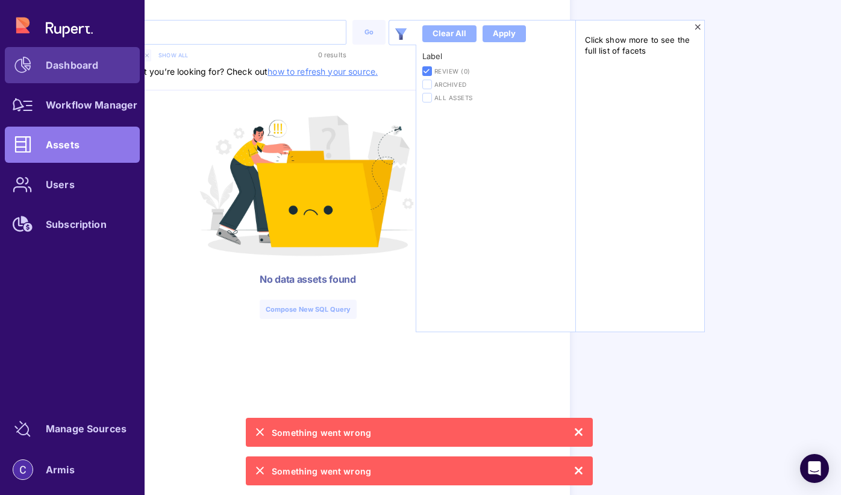 The image size is (841, 495). Describe the element at coordinates (173, 55) in the screenshot. I see `span: Show all` at that location.